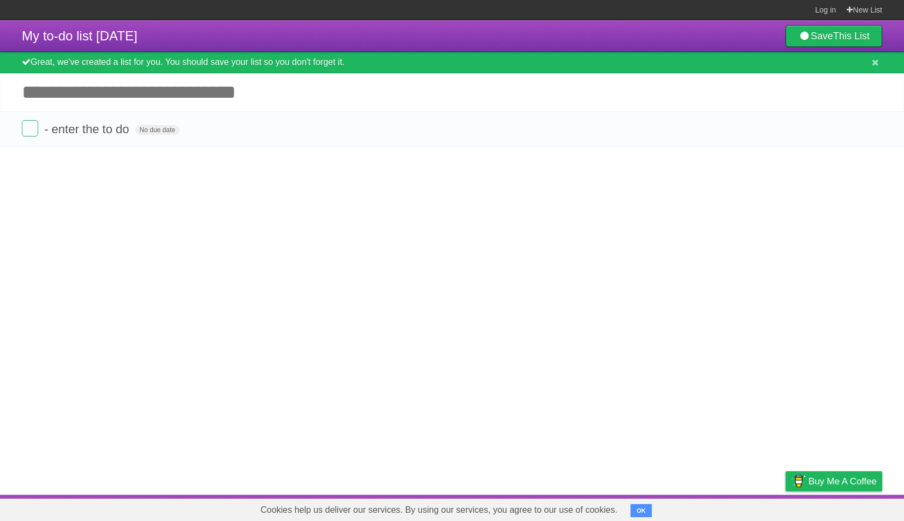 The height and width of the screenshot is (521, 904). I want to click on a: Privacy, so click(786, 508).